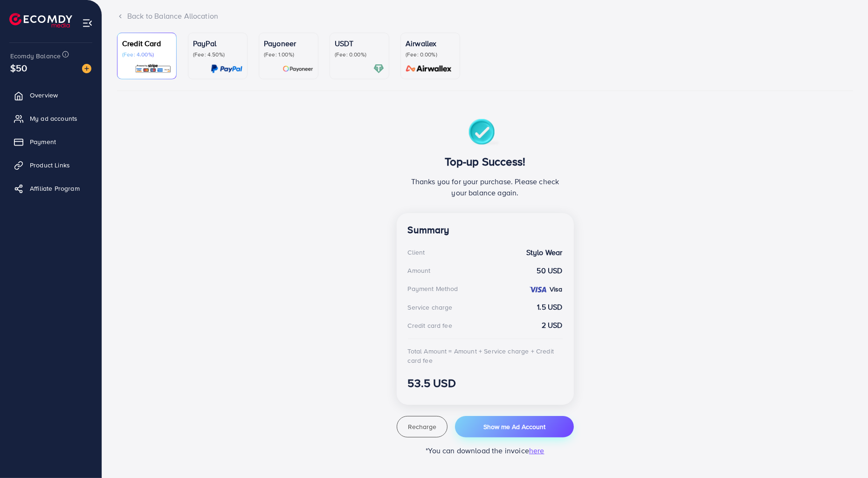 The width and height of the screenshot is (868, 478). What do you see at coordinates (485, 230) in the screenshot?
I see `h4: Summary` at bounding box center [485, 230].